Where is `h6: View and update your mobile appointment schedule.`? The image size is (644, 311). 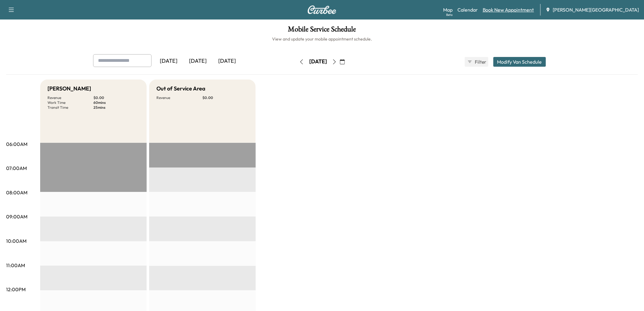 h6: View and update your mobile appointment schedule. is located at coordinates (322, 39).